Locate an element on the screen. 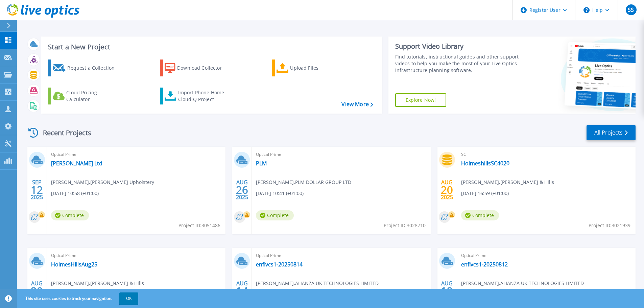 Image resolution: width=644 pixels, height=308 pixels. a: PLM is located at coordinates (261, 163).